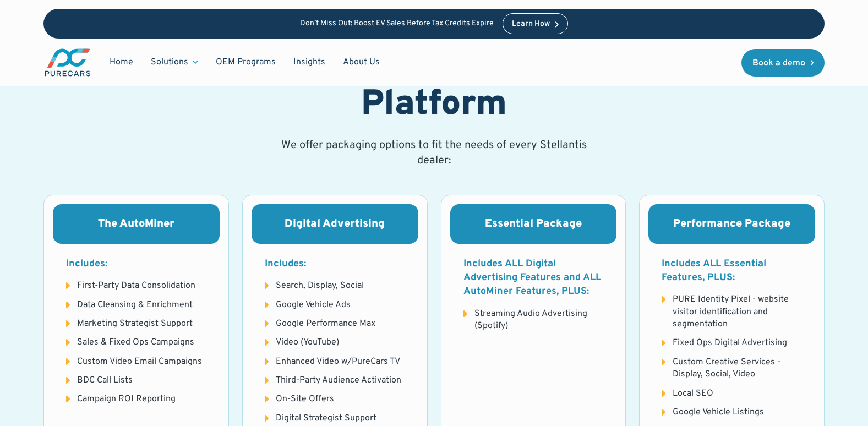 This screenshot has width=868, height=426. I want to click on li: Google Vehicle Ads, so click(335, 305).